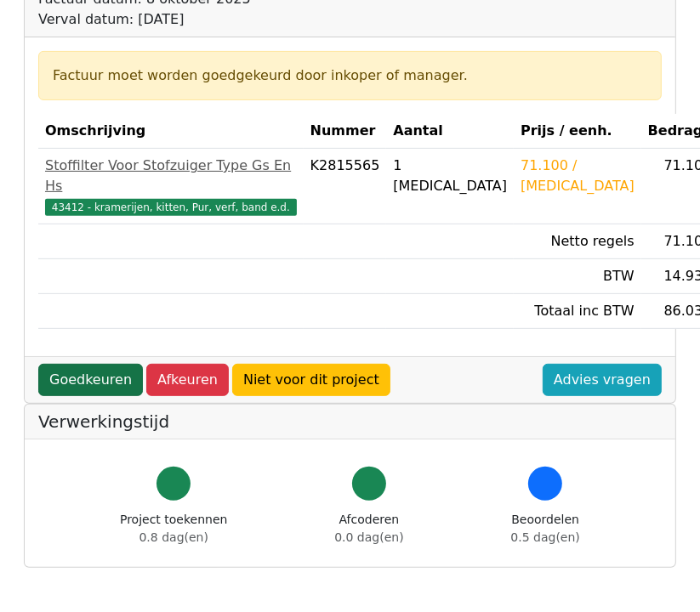  What do you see at coordinates (174, 537) in the screenshot?
I see `span: 0.8 dag(en)` at bounding box center [174, 537].